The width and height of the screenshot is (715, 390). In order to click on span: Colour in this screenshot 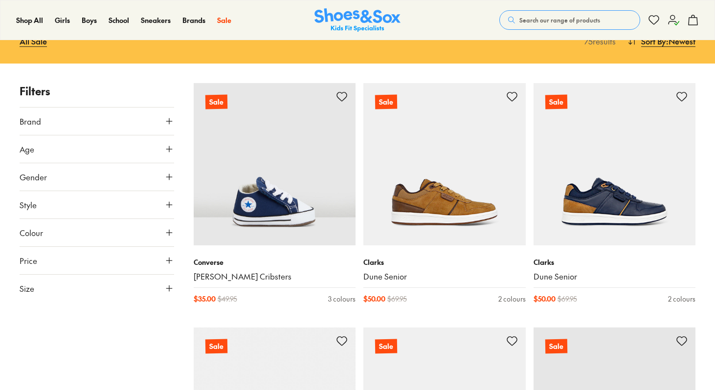, I will do `click(31, 233)`.